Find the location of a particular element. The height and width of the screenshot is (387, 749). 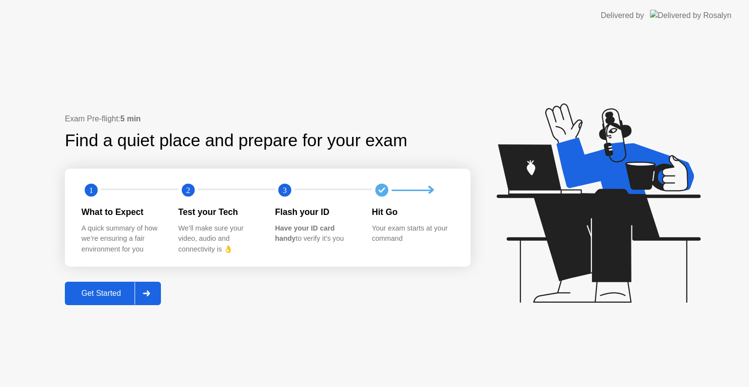

div: Get Started is located at coordinates (101, 294).